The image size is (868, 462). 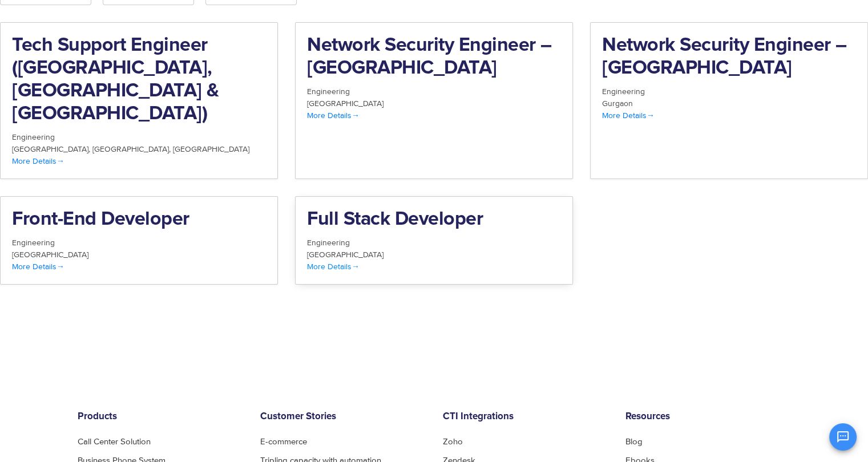 I want to click on a: Zoho, so click(x=453, y=442).